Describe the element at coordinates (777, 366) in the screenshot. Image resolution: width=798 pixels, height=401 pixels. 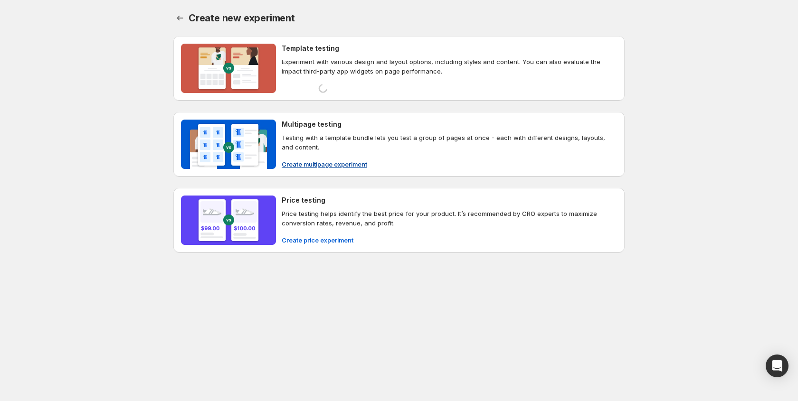
I see `div: Open Intercom Messenger` at that location.